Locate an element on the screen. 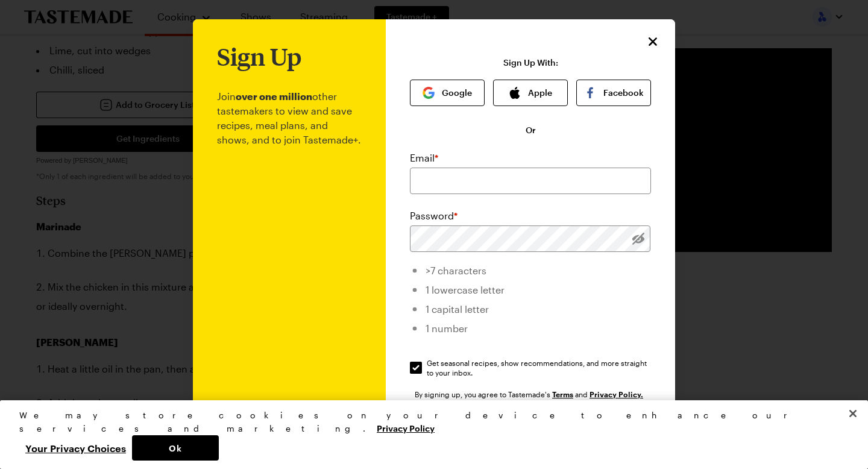  button: Facebook is located at coordinates (614, 93).